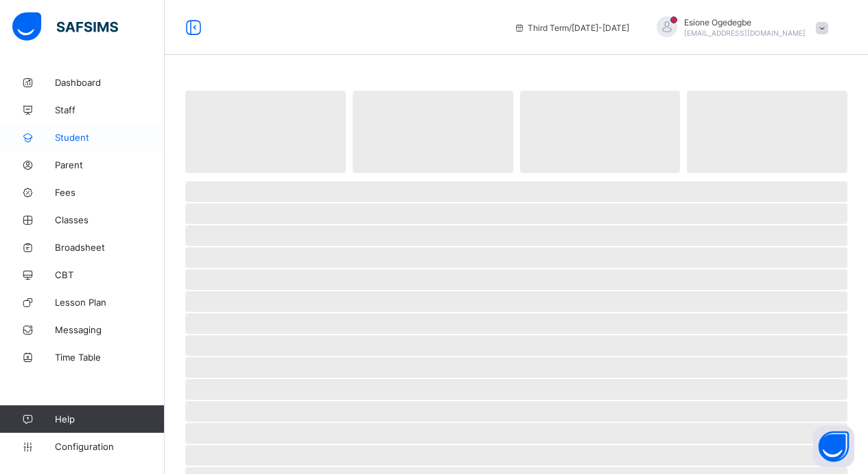 Image resolution: width=868 pixels, height=474 pixels. Describe the element at coordinates (109, 419) in the screenshot. I see `span: Help` at that location.